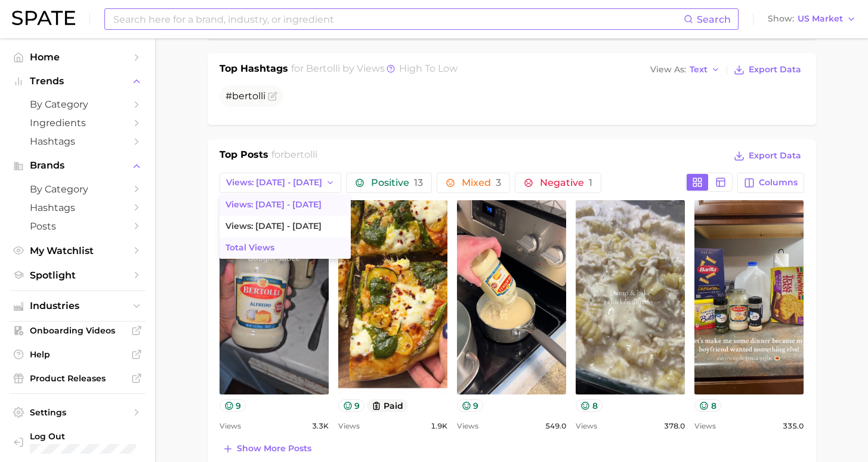  Describe the element at coordinates (78, 275) in the screenshot. I see `span: Spotlight` at that location.